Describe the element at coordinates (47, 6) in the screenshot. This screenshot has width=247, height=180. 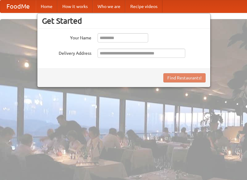
I see `a: Home` at that location.